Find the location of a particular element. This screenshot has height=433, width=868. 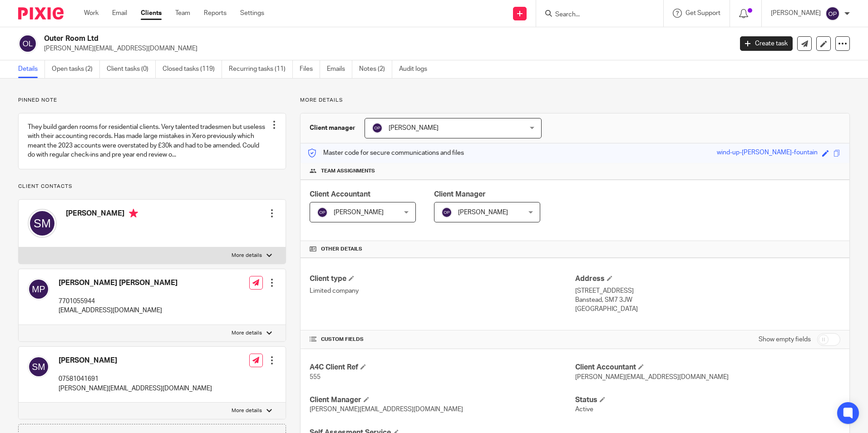

a: Audit logs is located at coordinates (417, 69).